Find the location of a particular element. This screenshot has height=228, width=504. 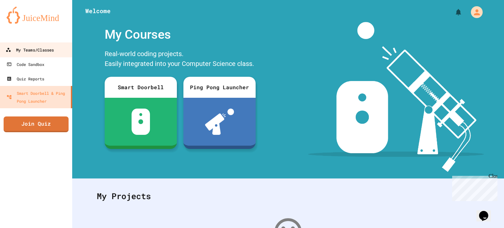

img: sdb-white.svg is located at coordinates (141, 122).